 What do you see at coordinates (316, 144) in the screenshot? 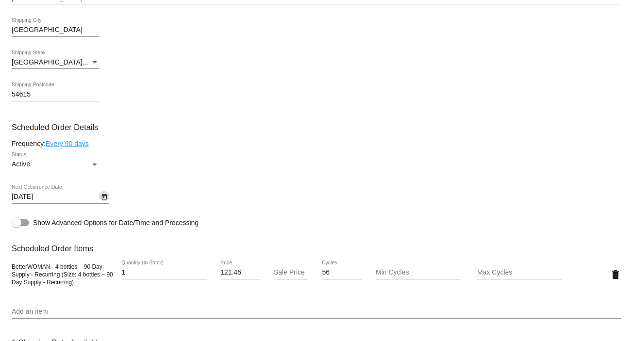
I see `div: Frequency:` at bounding box center [316, 144].